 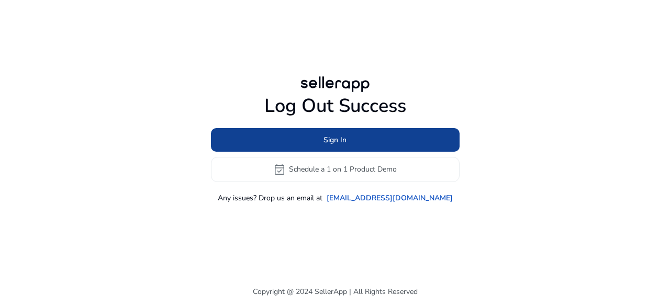 I want to click on span: event_available, so click(x=279, y=170).